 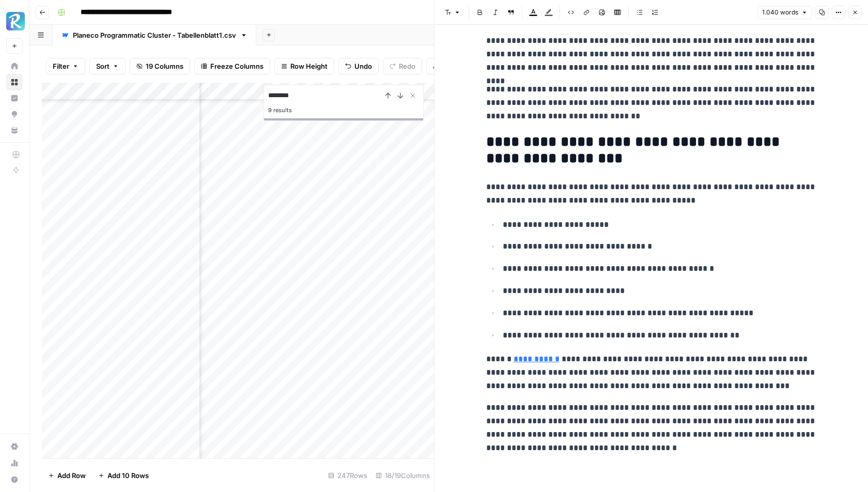 I want to click on button: Close Search, so click(x=413, y=96).